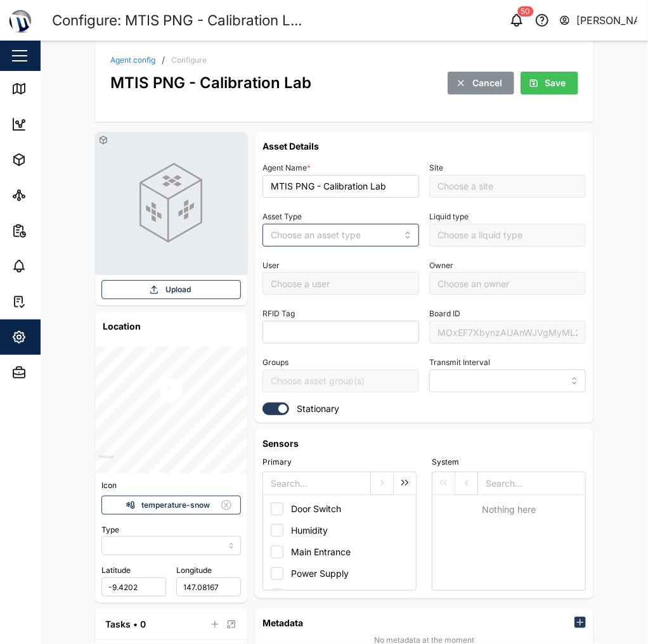 The image size is (648, 644). What do you see at coordinates (55, 231) in the screenshot?
I see `div: Reports` at bounding box center [55, 231].